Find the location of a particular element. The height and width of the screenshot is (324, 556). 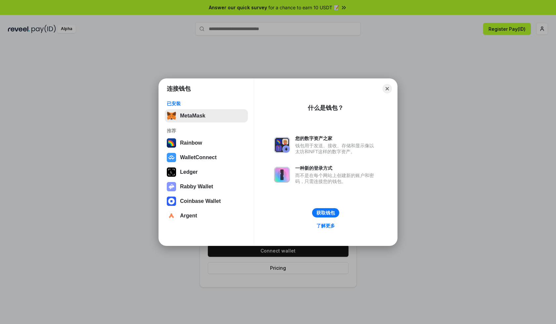

div: 钱包用于发送、接收、存储和显示像以太坊和NFT这样的数字资产。 is located at coordinates (336, 149).